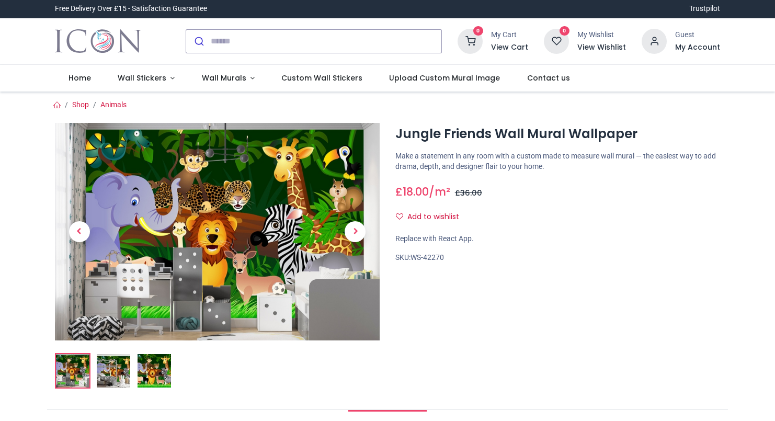 This screenshot has height=421, width=775. Describe the element at coordinates (228, 78) in the screenshot. I see `a: Wall Murals` at that location.